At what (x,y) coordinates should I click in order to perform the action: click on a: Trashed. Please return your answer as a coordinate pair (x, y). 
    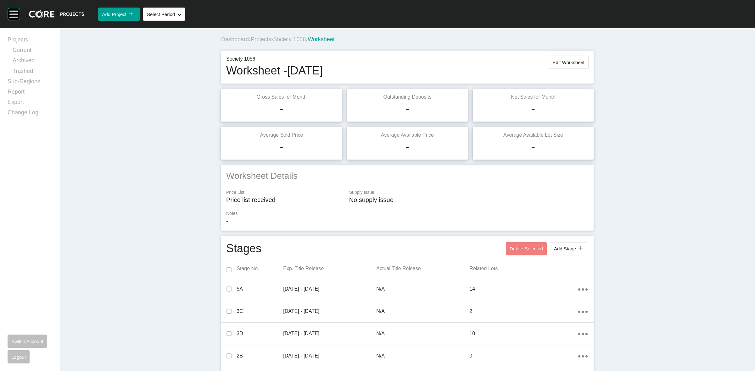
    Looking at the image, I should click on (32, 72).